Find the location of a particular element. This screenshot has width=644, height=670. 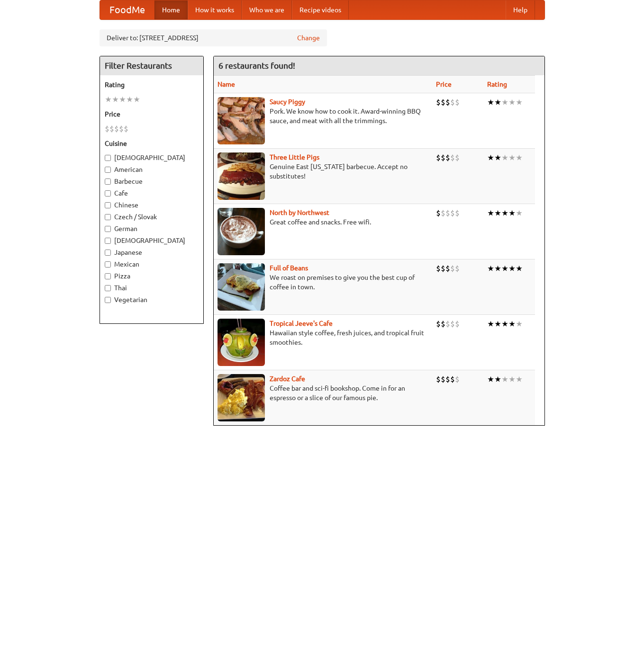

label: Vegetarian is located at coordinates (151, 299).